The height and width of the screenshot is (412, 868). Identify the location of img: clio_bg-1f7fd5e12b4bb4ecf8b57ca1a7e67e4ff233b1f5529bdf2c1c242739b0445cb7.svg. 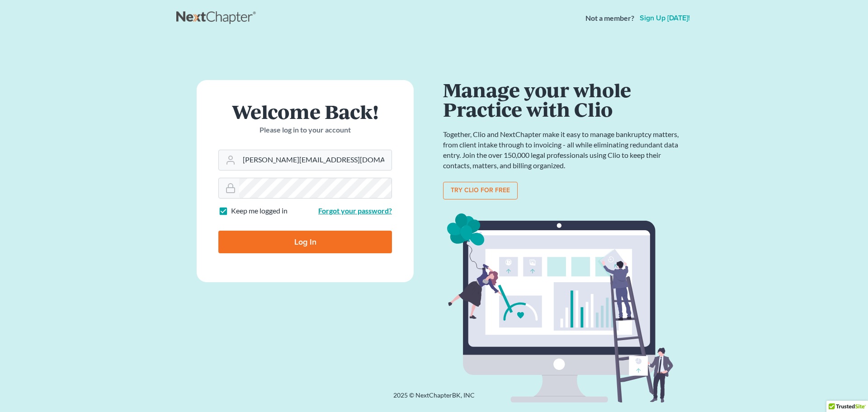
(563, 308).